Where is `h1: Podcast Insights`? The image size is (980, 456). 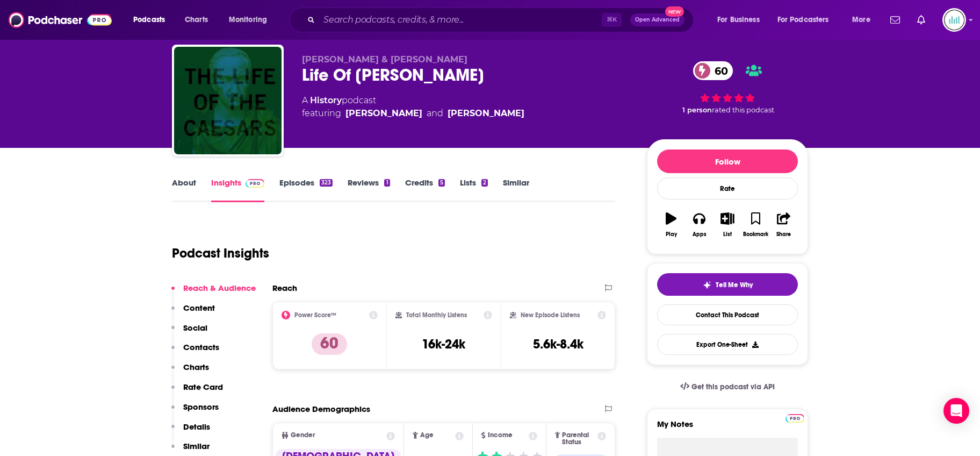 h1: Podcast Insights is located at coordinates (220, 253).